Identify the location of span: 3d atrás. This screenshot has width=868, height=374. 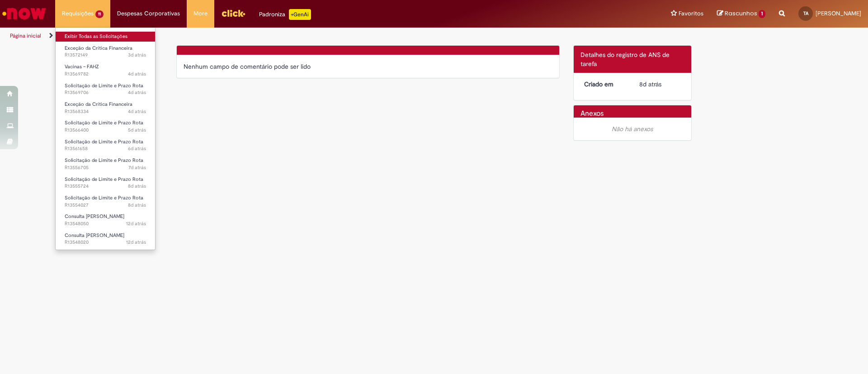
(137, 55).